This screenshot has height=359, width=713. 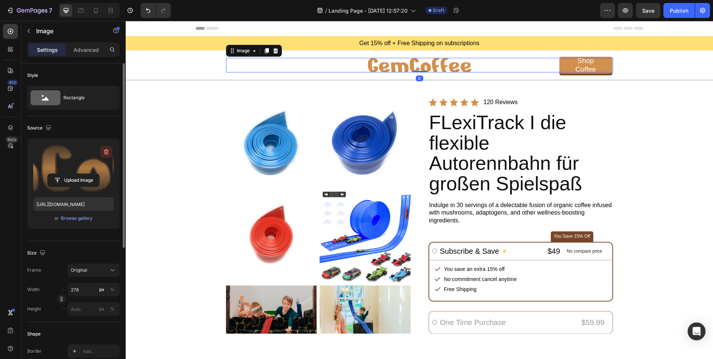 I want to click on p: 7, so click(x=50, y=10).